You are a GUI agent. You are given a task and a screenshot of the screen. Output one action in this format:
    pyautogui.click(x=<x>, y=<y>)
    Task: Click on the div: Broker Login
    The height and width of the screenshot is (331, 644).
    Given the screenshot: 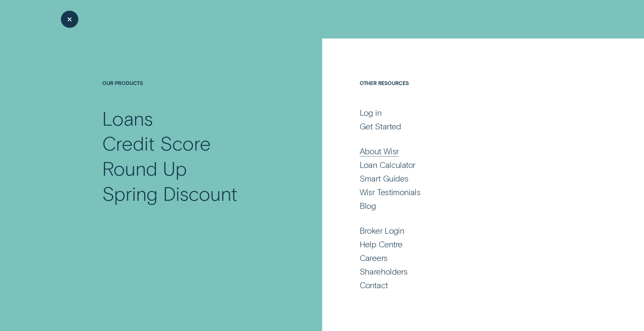 What is the action you would take?
    pyautogui.click(x=382, y=230)
    